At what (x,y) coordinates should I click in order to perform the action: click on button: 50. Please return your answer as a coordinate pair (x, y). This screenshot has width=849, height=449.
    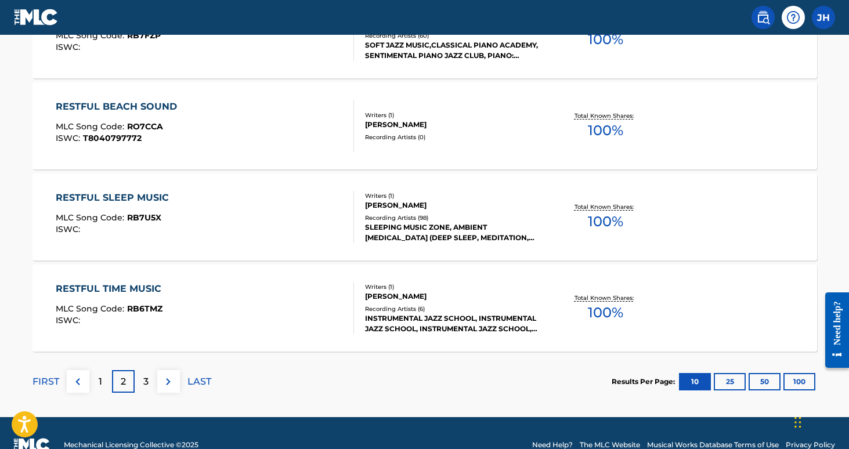
    Looking at the image, I should click on (765, 382).